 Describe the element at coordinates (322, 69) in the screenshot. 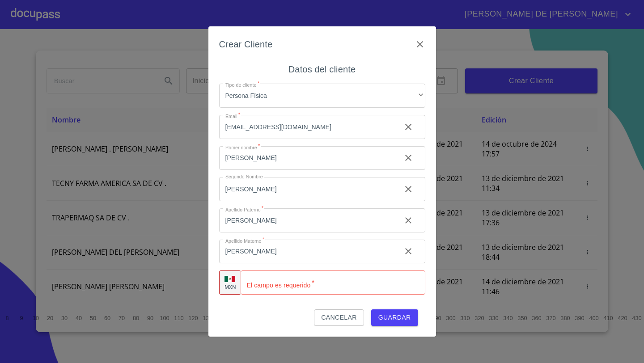

I see `h6: Datos del cliente` at that location.